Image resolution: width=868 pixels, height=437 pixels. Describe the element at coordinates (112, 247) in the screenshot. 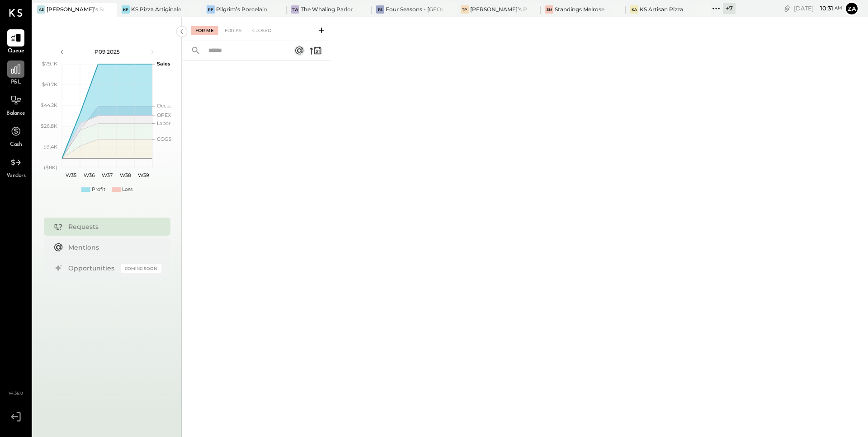

I see `div: Mentions` at that location.